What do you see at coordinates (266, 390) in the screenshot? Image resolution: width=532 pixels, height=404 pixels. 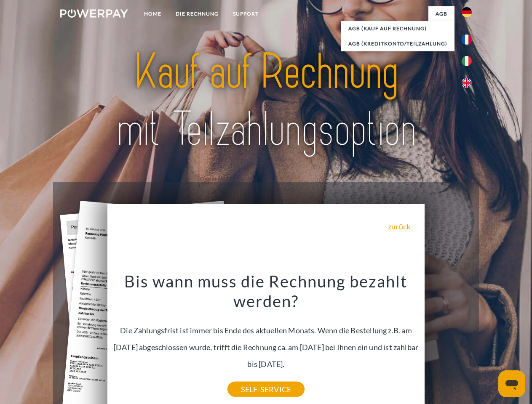 I see `a: SELF-SERVICE` at bounding box center [266, 390].